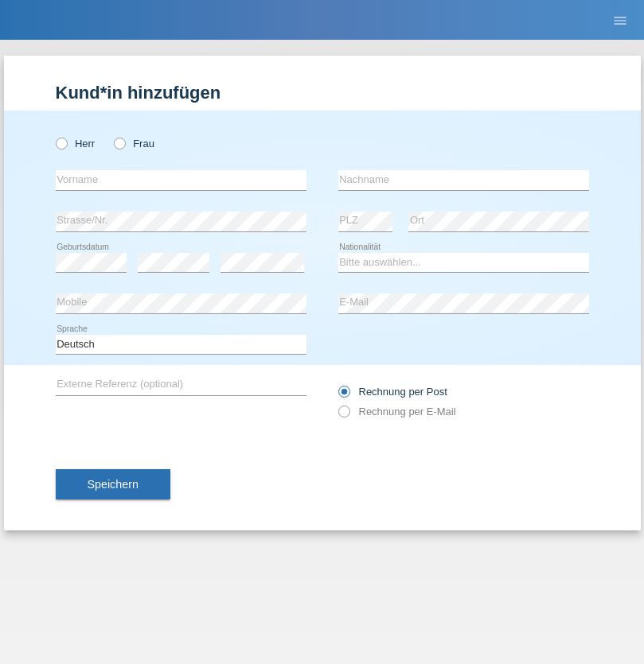 Image resolution: width=644 pixels, height=664 pixels. Describe the element at coordinates (397, 412) in the screenshot. I see `label: Rechnung per E-Mail` at that location.